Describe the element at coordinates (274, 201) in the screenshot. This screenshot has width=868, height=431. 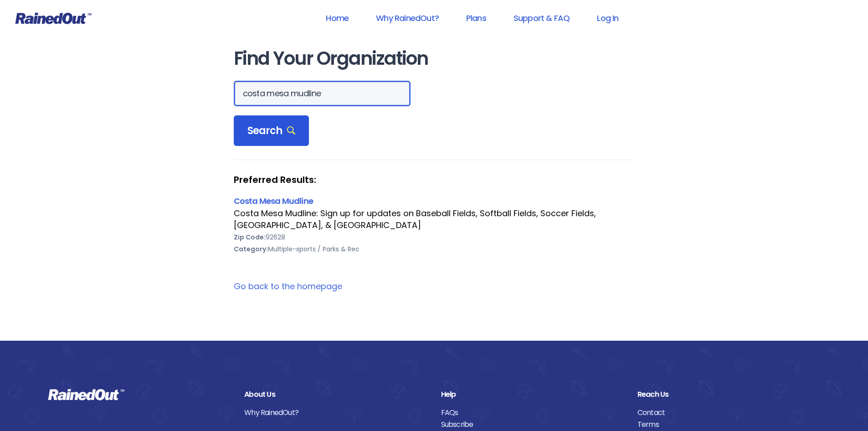
I see `a: Costa Mesa Mudline` at that location.